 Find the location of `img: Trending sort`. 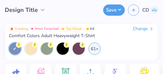

img: Trending sort is located at coordinates (12, 29).